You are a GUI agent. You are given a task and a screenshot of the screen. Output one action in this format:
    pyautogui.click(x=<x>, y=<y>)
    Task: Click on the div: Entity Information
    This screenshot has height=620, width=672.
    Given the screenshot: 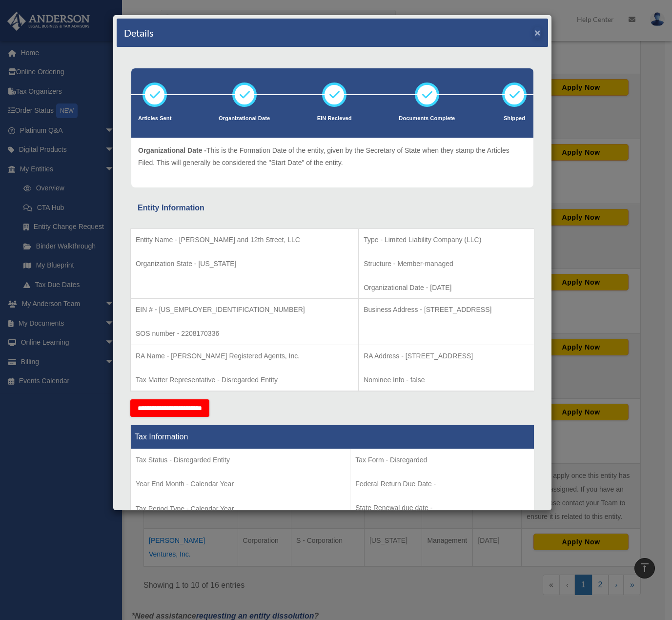 What is the action you would take?
    pyautogui.click(x=332, y=208)
    